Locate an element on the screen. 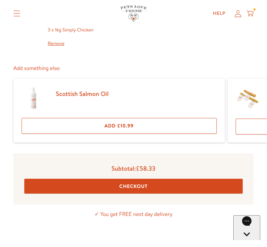  a: Help is located at coordinates (219, 14).